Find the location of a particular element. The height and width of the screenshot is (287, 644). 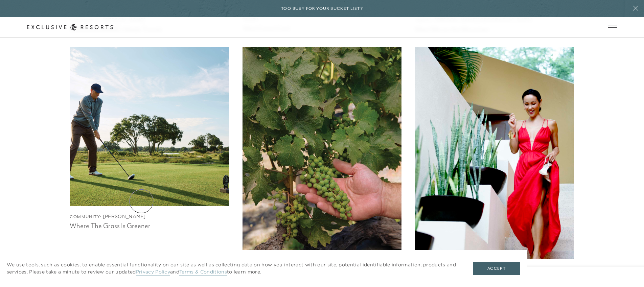

a: Terms & Conditions is located at coordinates (203, 272).